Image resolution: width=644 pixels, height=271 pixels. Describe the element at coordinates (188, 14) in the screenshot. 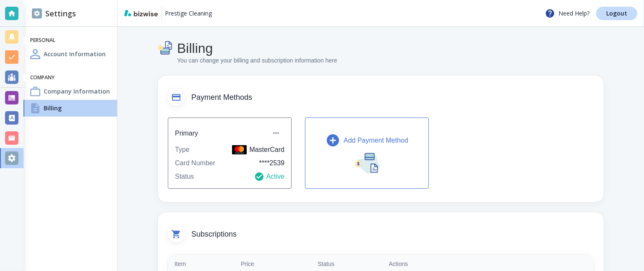

I see `p: Prestige Cleaning` at that location.